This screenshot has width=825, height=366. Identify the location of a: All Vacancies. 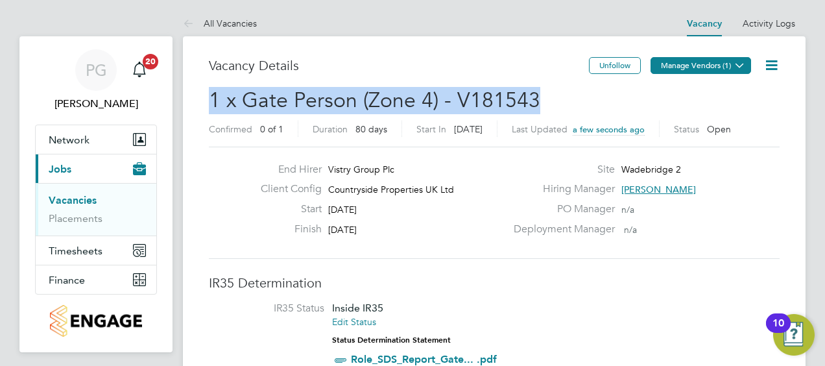
(220, 23).